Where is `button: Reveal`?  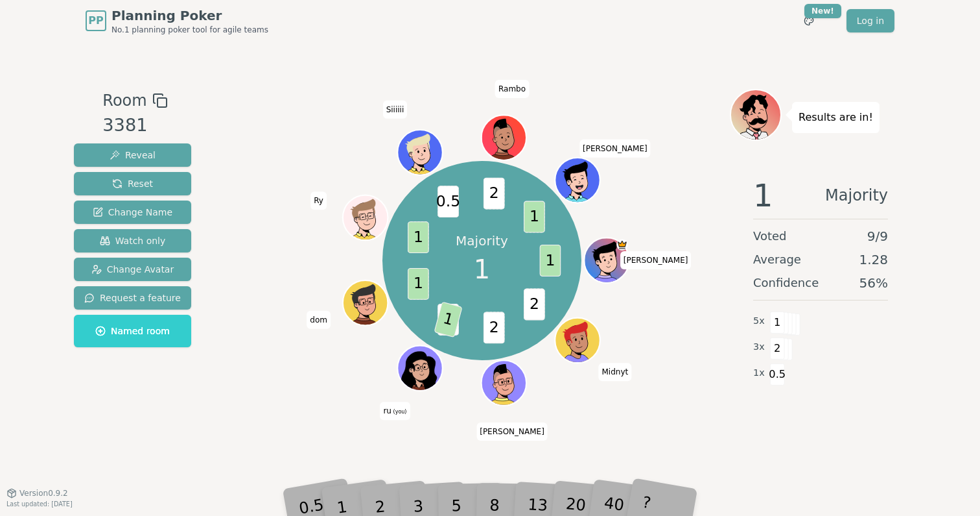
button: Reveal is located at coordinates (132, 155).